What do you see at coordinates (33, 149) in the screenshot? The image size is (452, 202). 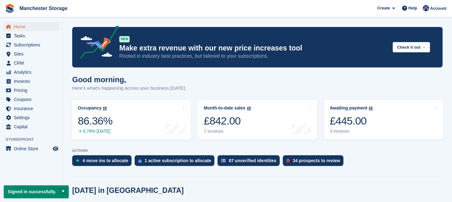 I see `span: Online Store` at bounding box center [33, 149].